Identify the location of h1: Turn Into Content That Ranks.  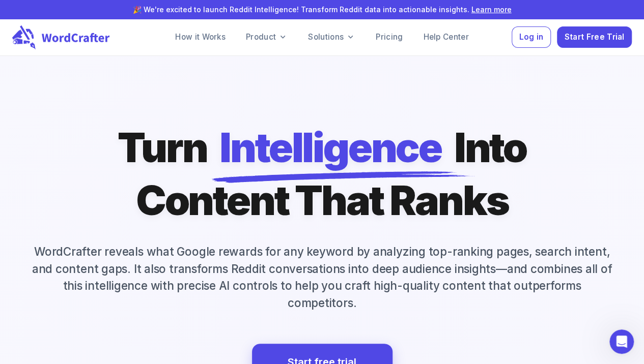
(322, 174).